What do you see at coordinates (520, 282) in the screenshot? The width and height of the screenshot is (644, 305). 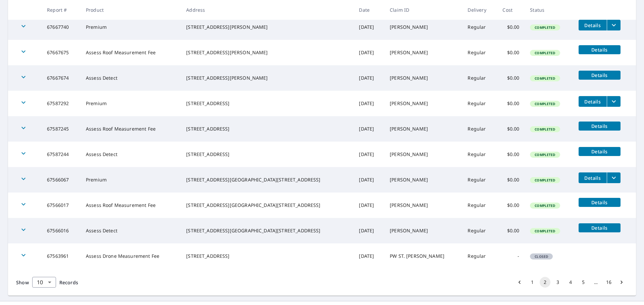 I see `button: Go to previous page` at bounding box center [520, 282].